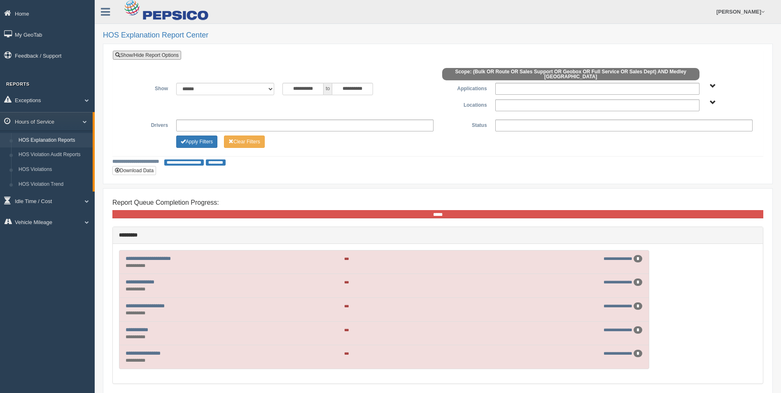 The width and height of the screenshot is (781, 393). Describe the element at coordinates (145, 88) in the screenshot. I see `label: Show` at that location.